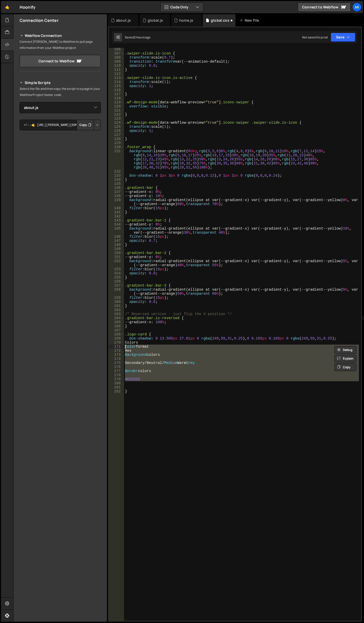 This screenshot has width=364, height=623. I want to click on div: 167, so click(116, 331).